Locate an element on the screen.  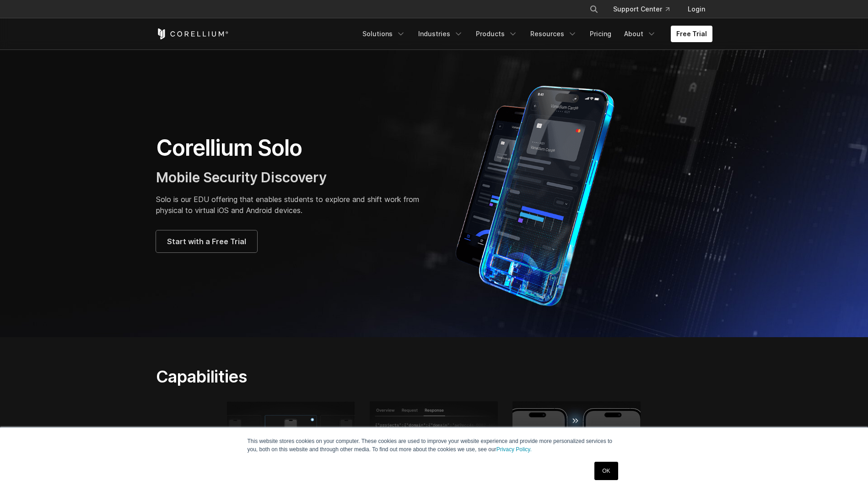
button: Search is located at coordinates (594, 9).